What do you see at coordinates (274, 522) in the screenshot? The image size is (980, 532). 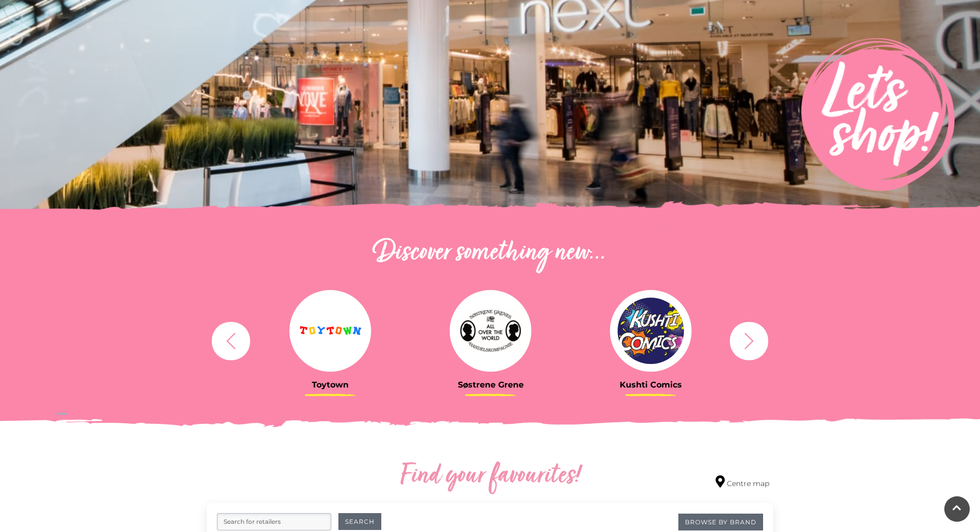 I see `input: Search for retailers` at bounding box center [274, 522].